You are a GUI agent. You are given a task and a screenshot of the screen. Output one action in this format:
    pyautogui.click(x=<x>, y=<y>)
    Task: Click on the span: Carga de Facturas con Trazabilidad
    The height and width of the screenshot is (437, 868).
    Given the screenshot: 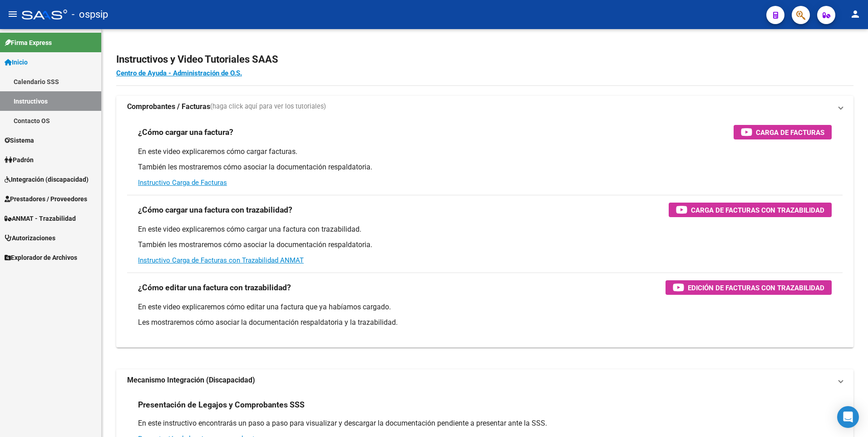 What is the action you would take?
    pyautogui.click(x=758, y=210)
    